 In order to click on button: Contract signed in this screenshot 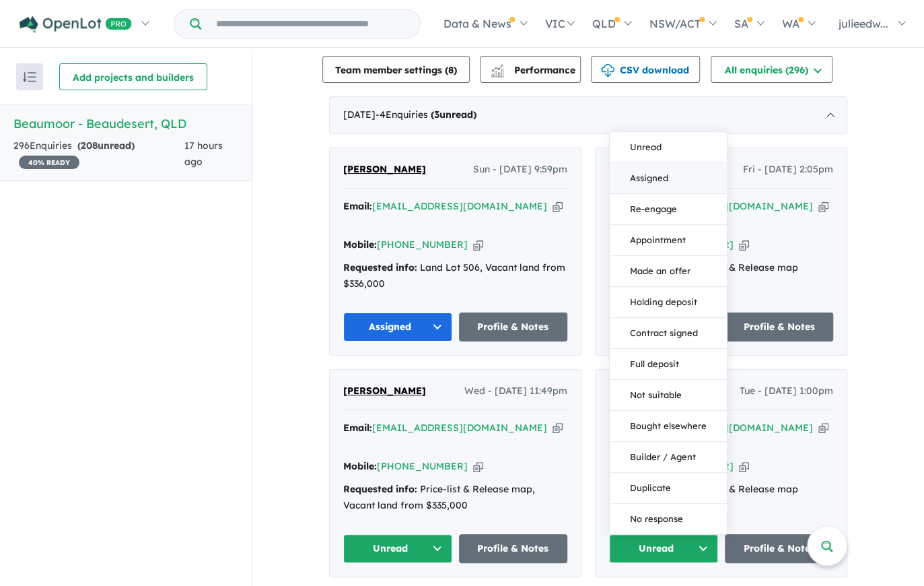, I will do `click(668, 333)`.